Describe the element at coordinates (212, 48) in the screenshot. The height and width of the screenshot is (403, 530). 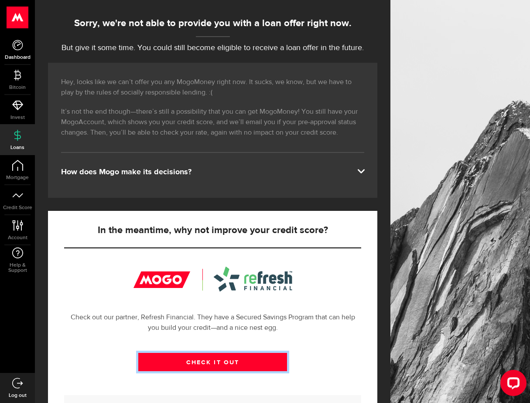
I see `p: But give it some time. You could still become eligible to receive a loan offer in the future.` at that location.